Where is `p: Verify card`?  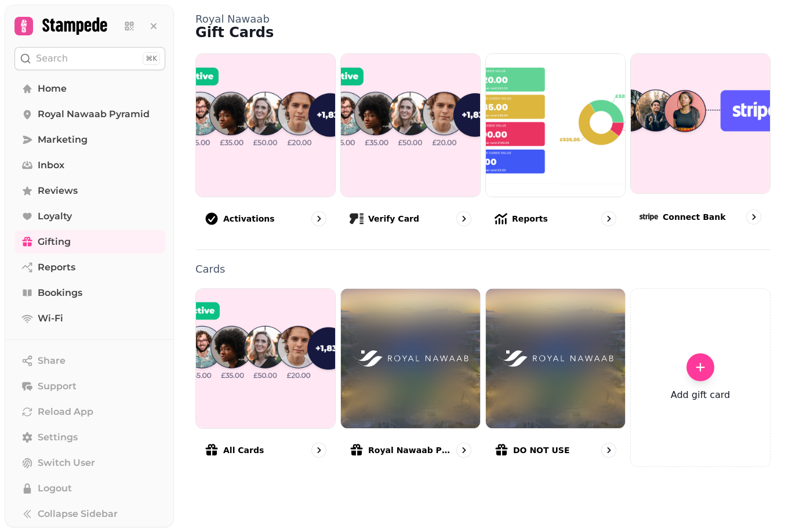
p: Verify card is located at coordinates (393, 219).